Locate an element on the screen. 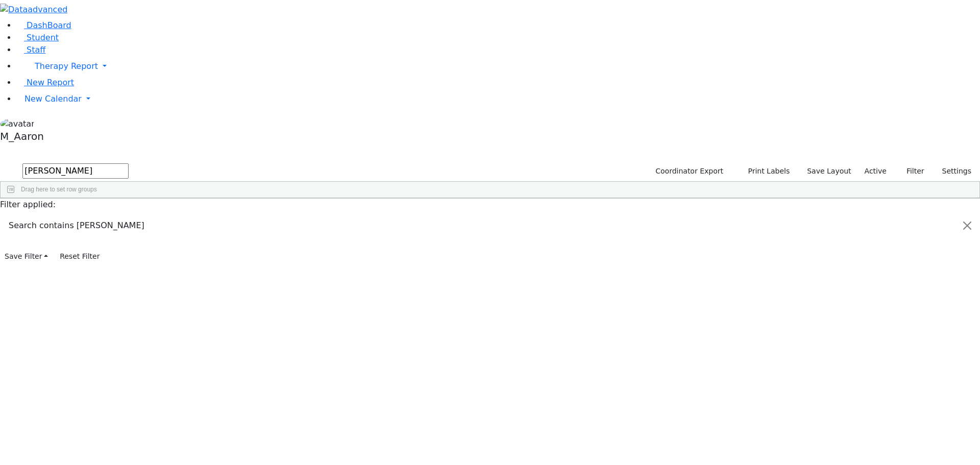 Image resolution: width=980 pixels, height=465 pixels. button: Filter is located at coordinates (911, 171).